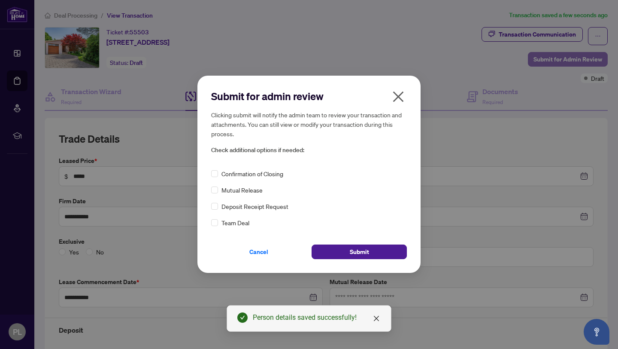 The width and height of the screenshot is (618, 349). What do you see at coordinates (597, 332) in the screenshot?
I see `button: Open asap` at bounding box center [597, 332].